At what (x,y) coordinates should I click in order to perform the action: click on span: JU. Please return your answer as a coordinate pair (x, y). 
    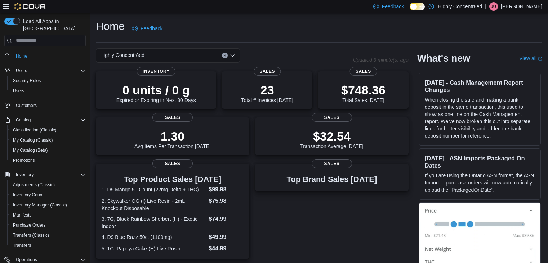
    Looking at the image, I should click on (494, 6).